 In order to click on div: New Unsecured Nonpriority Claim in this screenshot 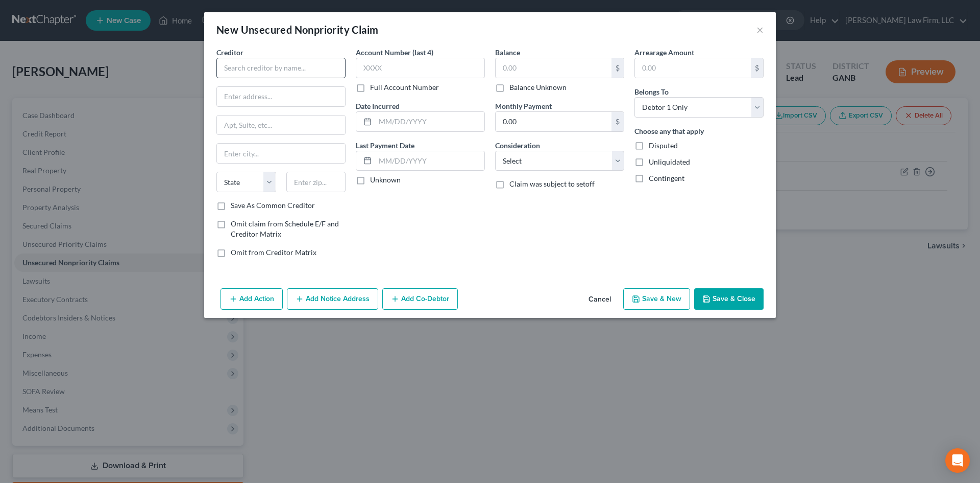, I will do `click(297, 30)`.